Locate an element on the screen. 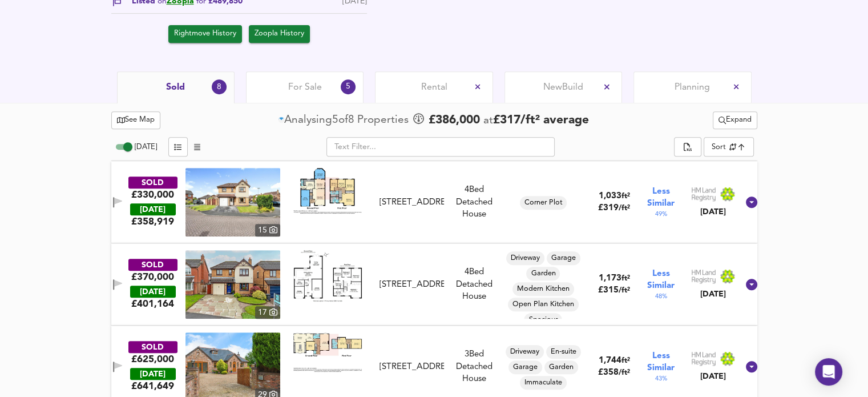 The width and height of the screenshot is (868, 397). div: 17 is located at coordinates (267, 312).